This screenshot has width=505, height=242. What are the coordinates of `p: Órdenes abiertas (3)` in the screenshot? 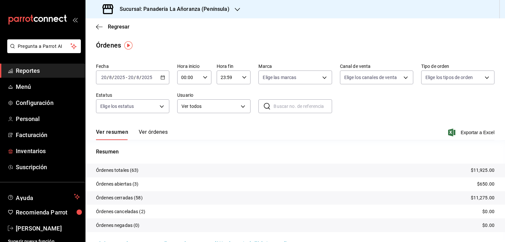 It's located at (117, 184).